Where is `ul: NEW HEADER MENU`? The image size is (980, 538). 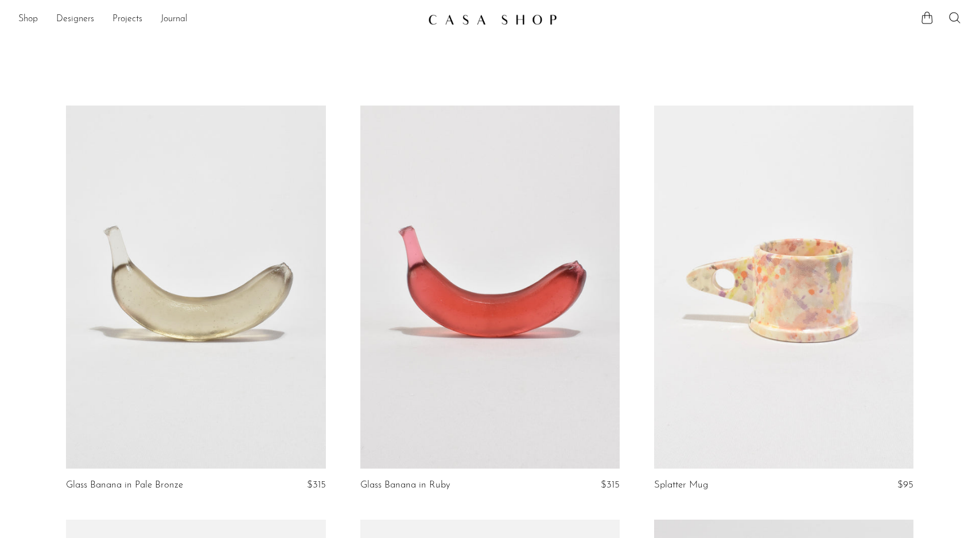
ul: NEW HEADER MENU is located at coordinates (219, 19).